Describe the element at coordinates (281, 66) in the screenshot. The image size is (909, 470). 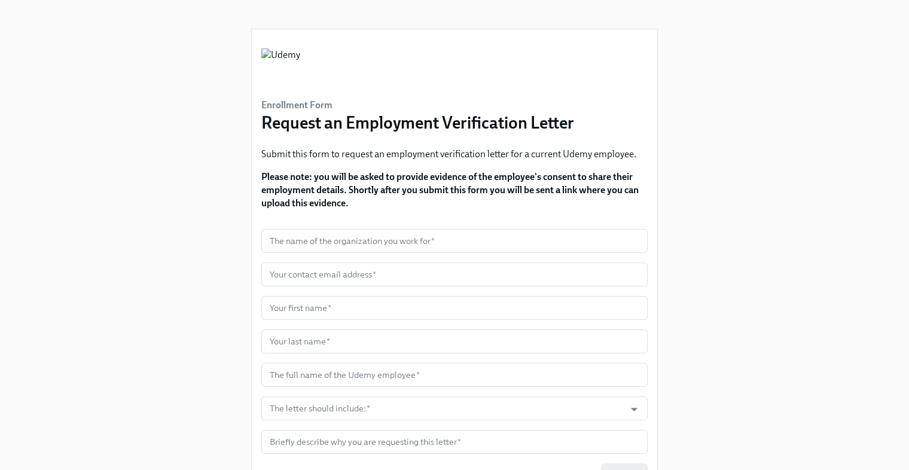
I see `img: Udemy` at that location.